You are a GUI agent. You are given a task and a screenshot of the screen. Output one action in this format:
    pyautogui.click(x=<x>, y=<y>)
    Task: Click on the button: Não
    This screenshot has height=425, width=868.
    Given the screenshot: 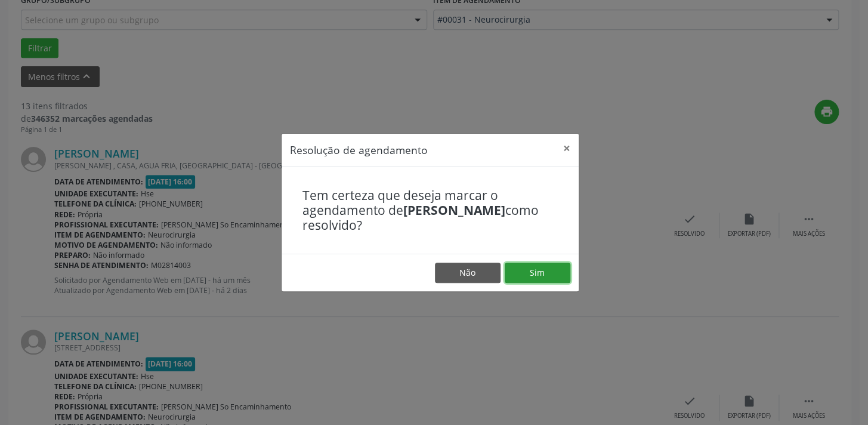 What is the action you would take?
    pyautogui.click(x=467, y=272)
    